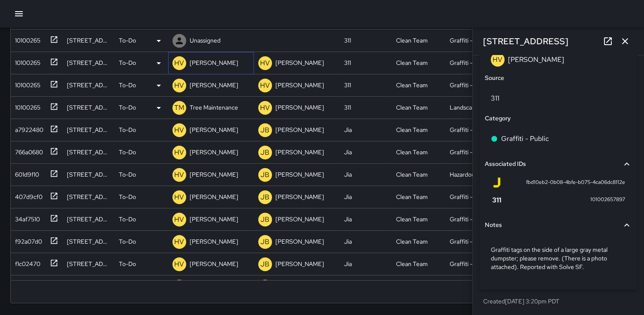 Image resolution: width=644 pixels, height=315 pixels. Describe the element at coordinates (27, 195) in the screenshot. I see `div: 407d9cf0` at that location.